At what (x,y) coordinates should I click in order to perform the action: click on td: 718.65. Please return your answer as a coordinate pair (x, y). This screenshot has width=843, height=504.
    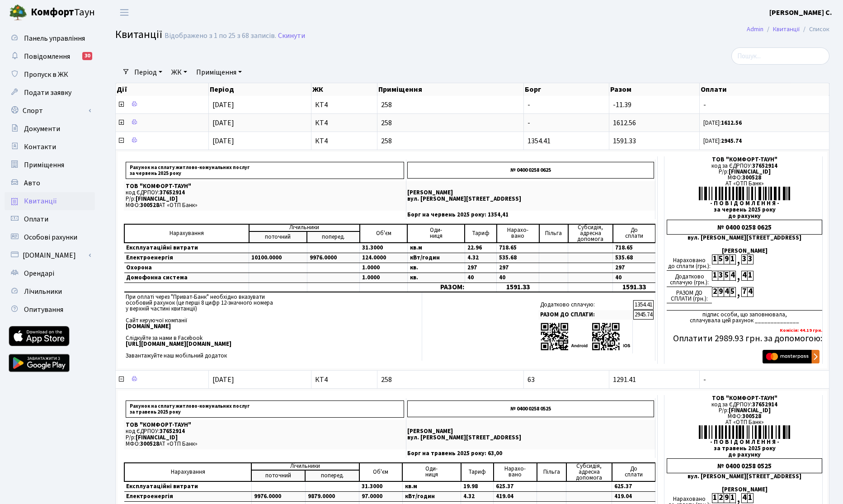
    Looking at the image, I should click on (518, 247).